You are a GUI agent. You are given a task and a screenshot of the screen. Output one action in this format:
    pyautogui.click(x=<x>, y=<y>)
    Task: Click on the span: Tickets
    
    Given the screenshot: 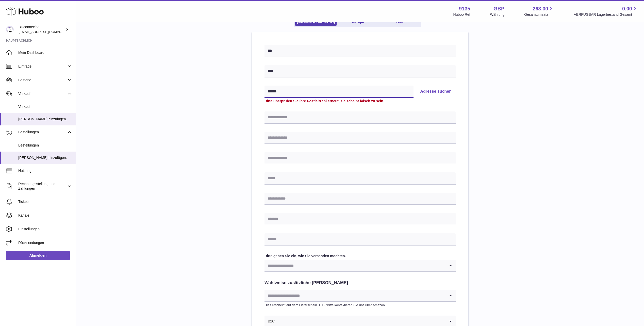 What is the action you would take?
    pyautogui.click(x=45, y=202)
    